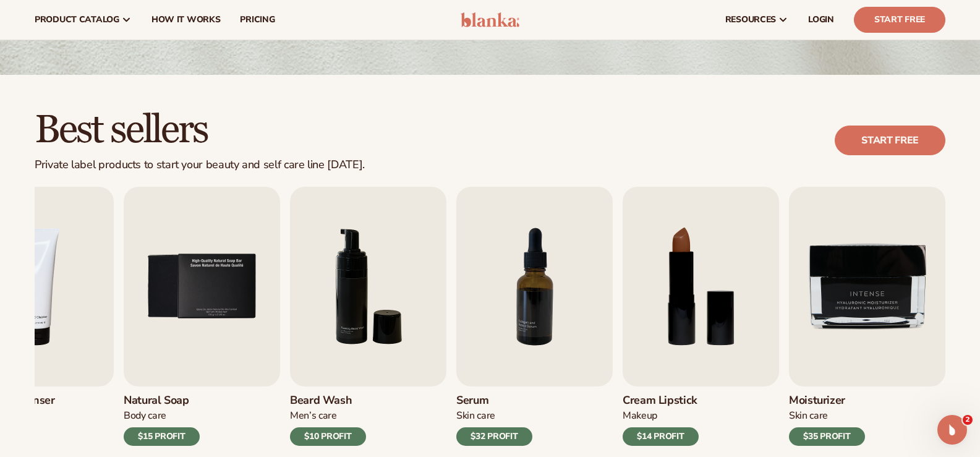 This screenshot has width=980, height=457. What do you see at coordinates (490, 20) in the screenshot?
I see `a: logo` at bounding box center [490, 20].